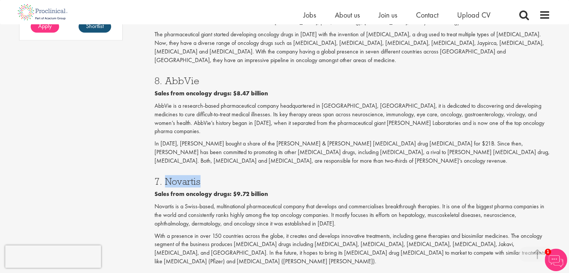  Describe the element at coordinates (353, 81) in the screenshot. I see `h3: 8. AbbVie` at that location.